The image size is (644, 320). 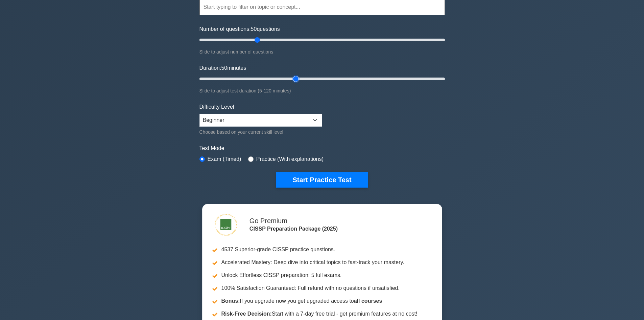 I want to click on label: Number of questions: questions, so click(x=240, y=29).